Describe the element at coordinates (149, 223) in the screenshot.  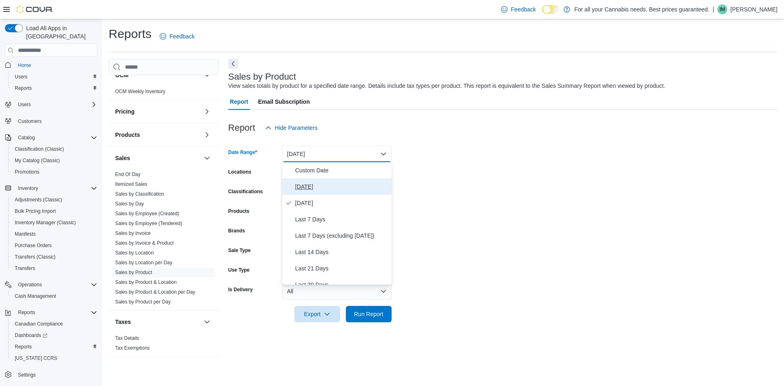
I see `a: Sales by Employee (Tendered)` at that location.